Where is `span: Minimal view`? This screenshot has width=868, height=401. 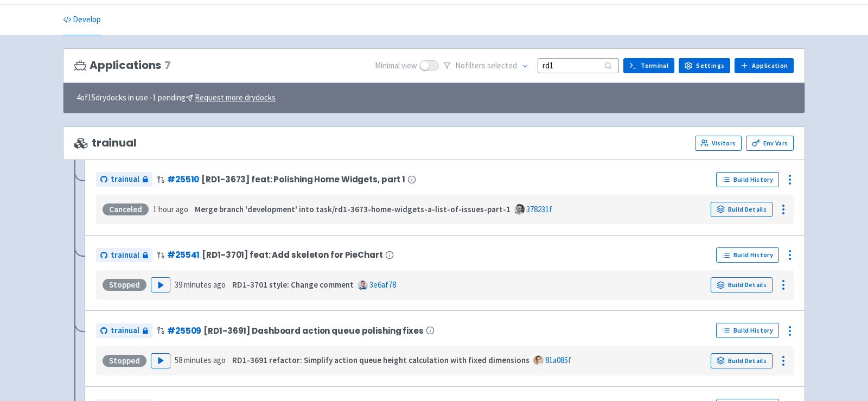
span: Minimal view is located at coordinates (396, 66).